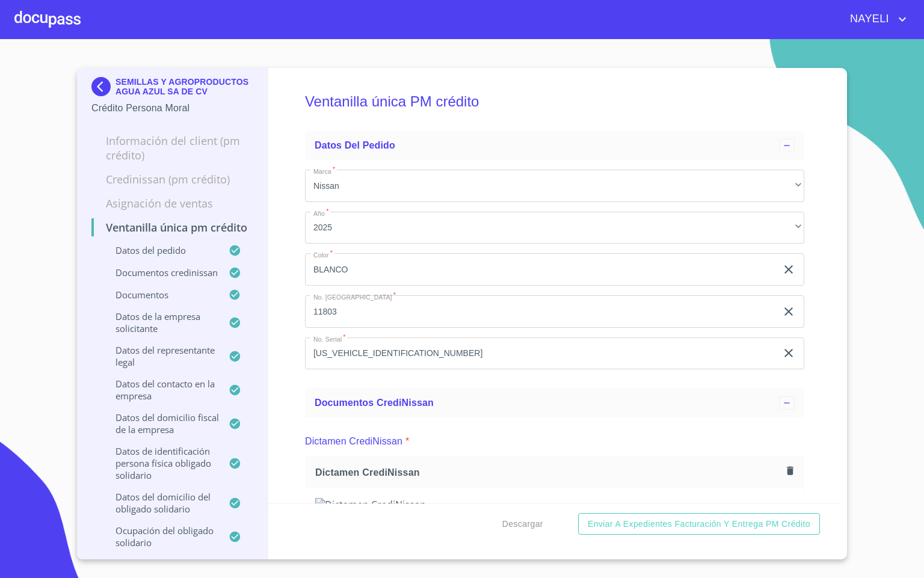  What do you see at coordinates (523, 524) in the screenshot?
I see `span: Descargar` at bounding box center [523, 524].